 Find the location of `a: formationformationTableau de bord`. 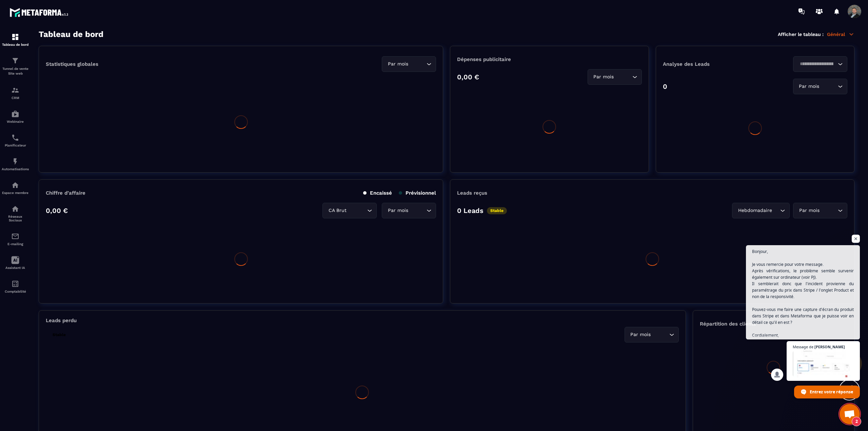

a: formationformationTableau de bord is located at coordinates (15, 39).